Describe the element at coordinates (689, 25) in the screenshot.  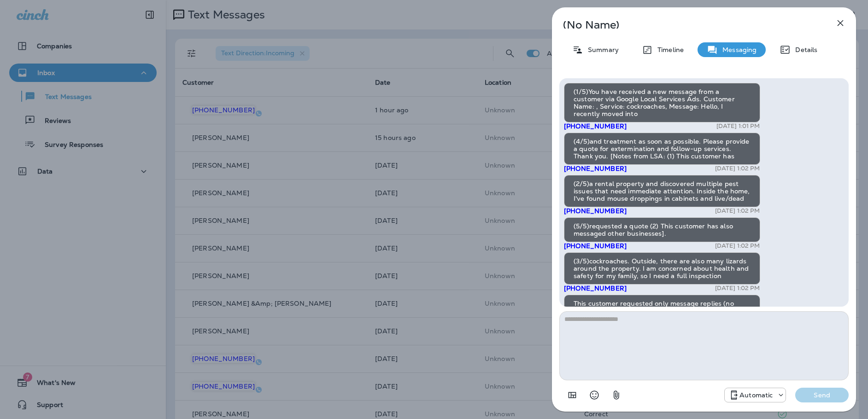
I see `p: (No Name)` at that location.